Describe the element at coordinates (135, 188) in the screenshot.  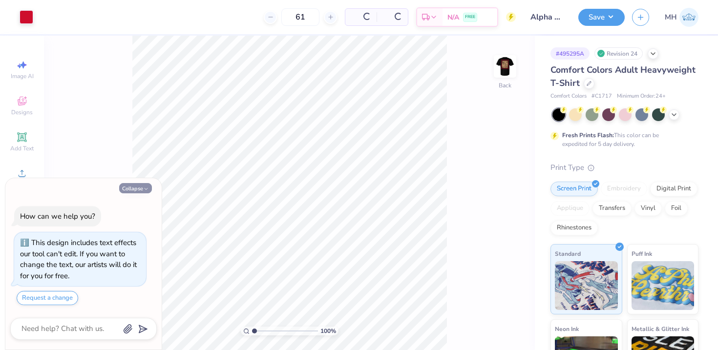
I see `button: Collapse` at that location.